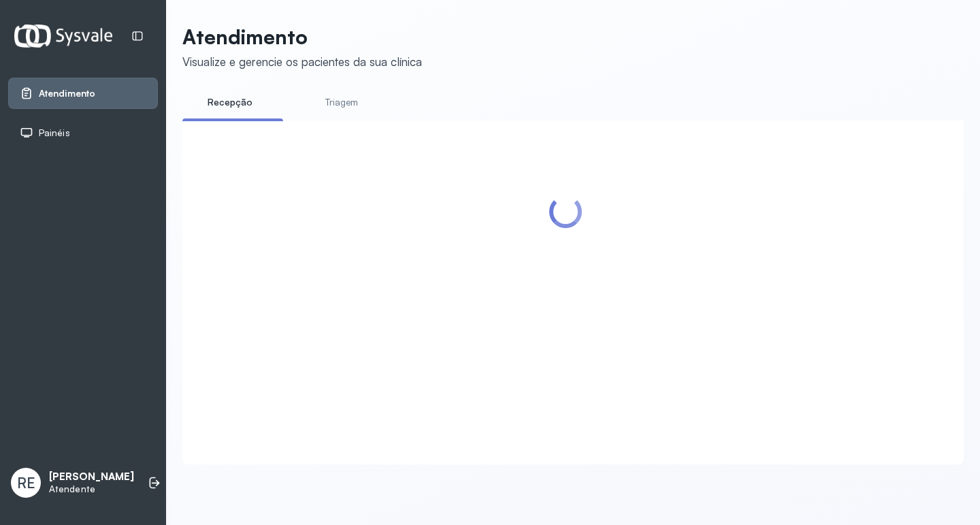 This screenshot has width=980, height=525. Describe the element at coordinates (83, 93) in the screenshot. I see `a: Atendimento` at that location.